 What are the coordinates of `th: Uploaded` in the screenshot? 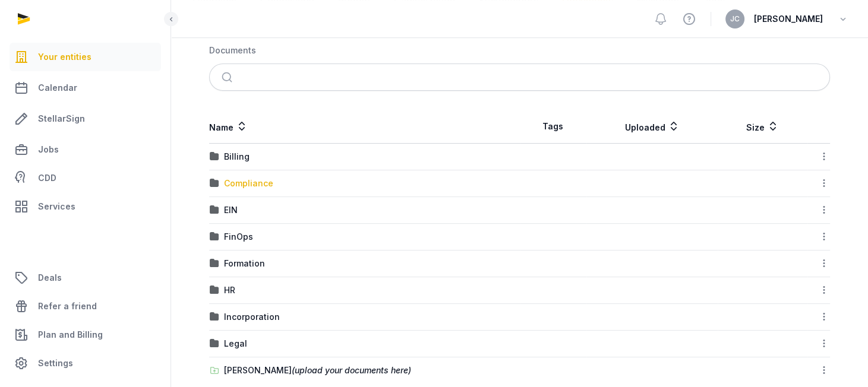 It's located at (652, 126).